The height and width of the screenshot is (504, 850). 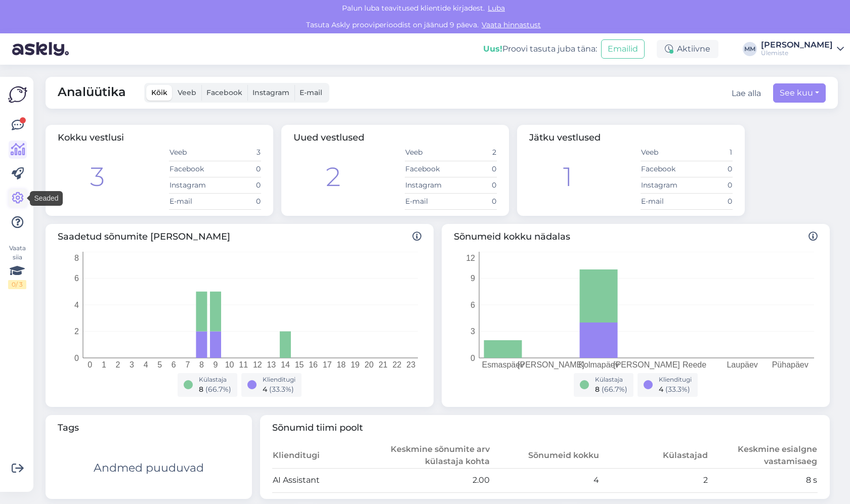 What do you see at coordinates (663, 201) in the screenshot?
I see `td: E-mail` at bounding box center [663, 201].